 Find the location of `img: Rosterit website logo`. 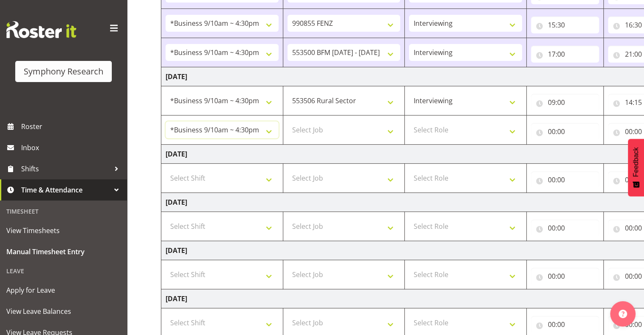

img: Rosterit website logo is located at coordinates (41, 30).